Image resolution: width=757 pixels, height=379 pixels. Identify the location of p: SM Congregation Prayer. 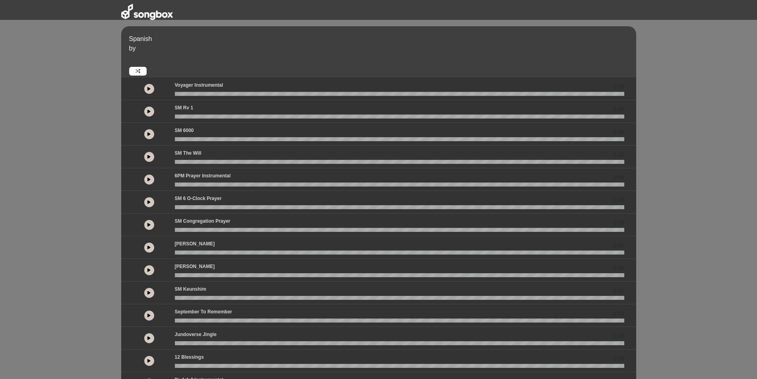
(203, 221).